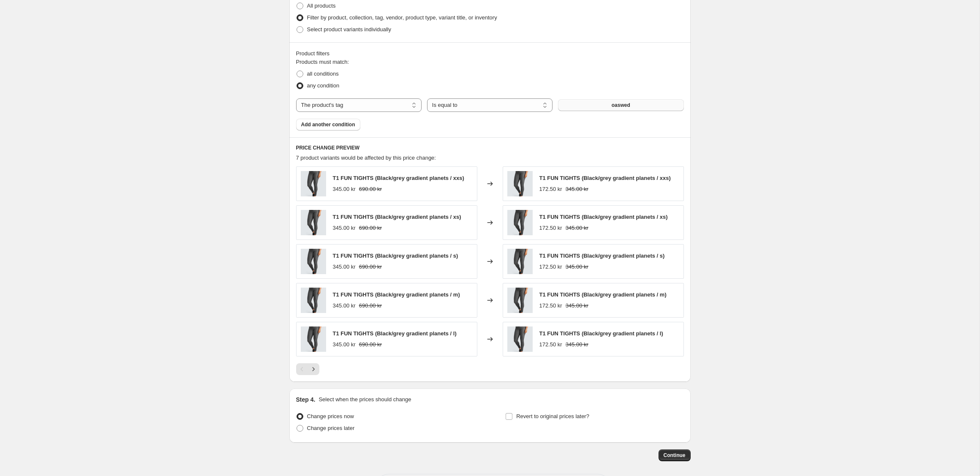  Describe the element at coordinates (490, 54) in the screenshot. I see `div: Product filters` at that location.